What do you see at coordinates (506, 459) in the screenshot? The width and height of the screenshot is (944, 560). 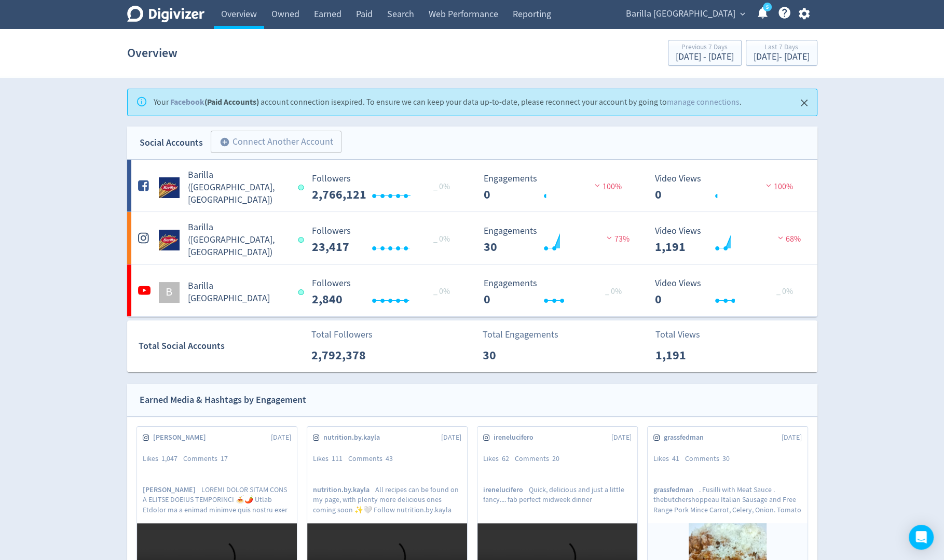 I see `span: 62` at bounding box center [506, 459].